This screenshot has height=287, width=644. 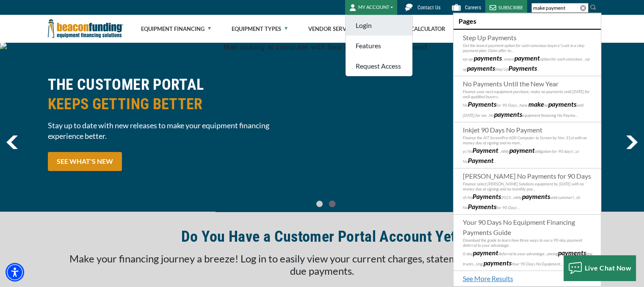 I want to click on p: ep-up- ...owest option for cash-conscious ...ep up Step Up ..., so click(x=530, y=63).